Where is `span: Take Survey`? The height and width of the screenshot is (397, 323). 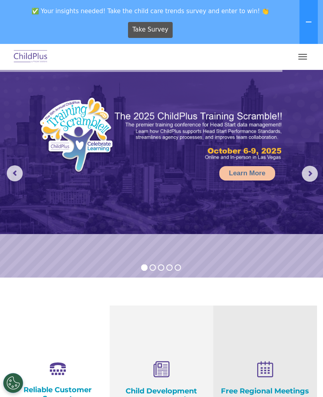 span: Take Survey is located at coordinates (150, 30).